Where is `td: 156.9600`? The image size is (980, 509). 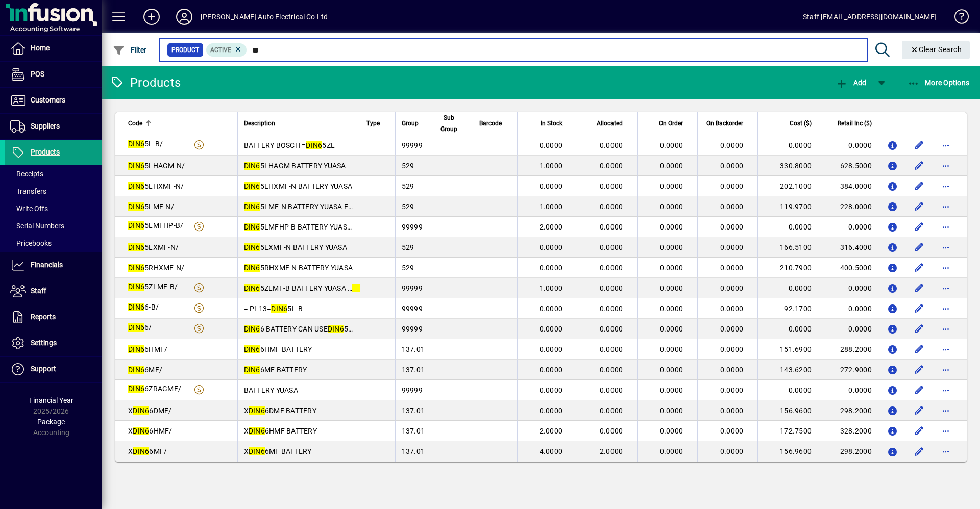 td: 156.9600 is located at coordinates (787, 451).